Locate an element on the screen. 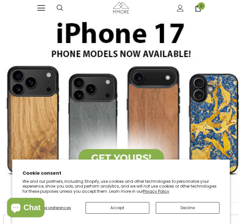 The height and width of the screenshot is (224, 242). span: Manage preferences is located at coordinates (51, 207).